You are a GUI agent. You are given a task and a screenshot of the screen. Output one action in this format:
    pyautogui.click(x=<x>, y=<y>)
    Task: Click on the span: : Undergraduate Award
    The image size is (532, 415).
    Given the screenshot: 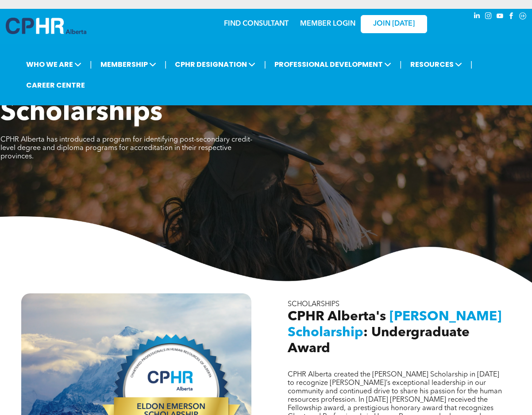 What is the action you would take?
    pyautogui.click(x=379, y=341)
    